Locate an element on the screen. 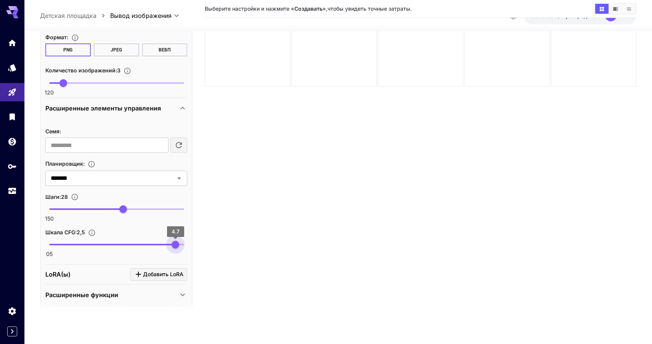 Image resolution: width=652 pixels, height=344 pixels. span: Добавить LoRA is located at coordinates (163, 275).